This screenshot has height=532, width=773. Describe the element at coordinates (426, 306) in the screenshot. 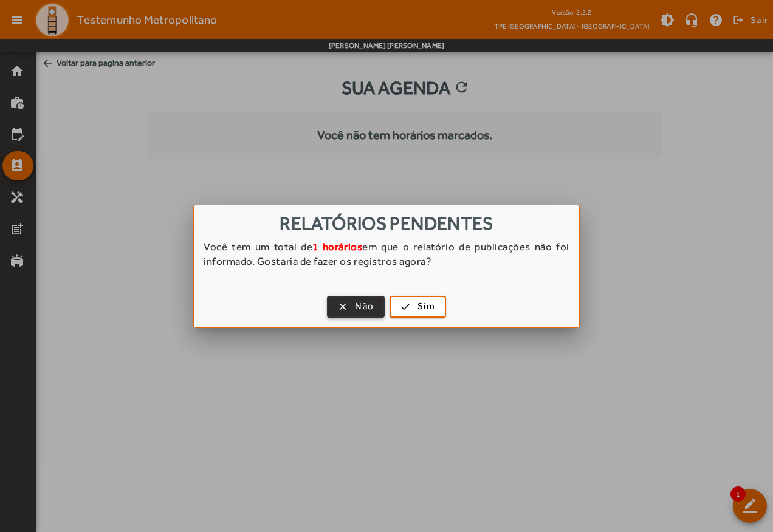

I see `span: Sim` at that location.